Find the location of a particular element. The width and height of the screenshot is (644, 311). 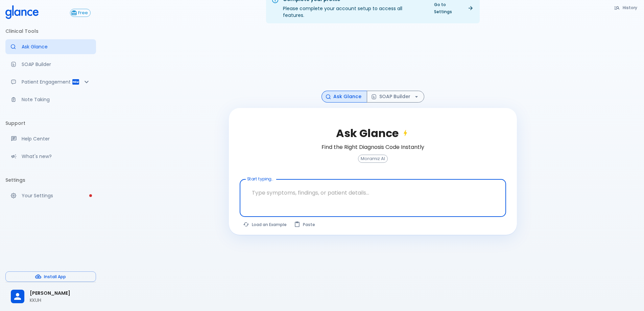

li: Clinical Tools is located at coordinates (51, 31).